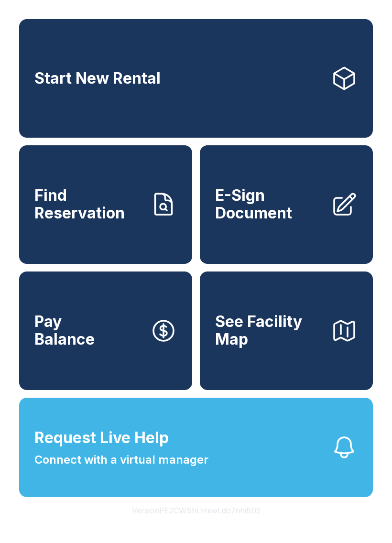 This screenshot has height=543, width=392. What do you see at coordinates (269, 330) in the screenshot?
I see `span: See Facility Map` at bounding box center [269, 330].